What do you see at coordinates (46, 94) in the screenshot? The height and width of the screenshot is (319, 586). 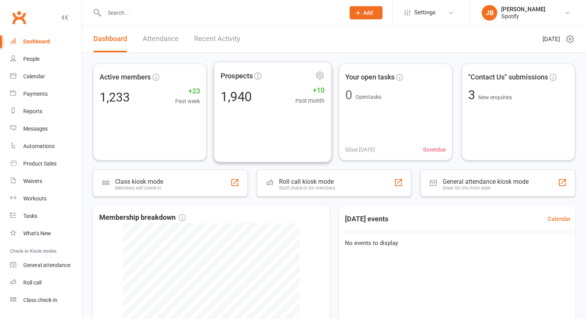 I see `a: Payments` at bounding box center [46, 94].